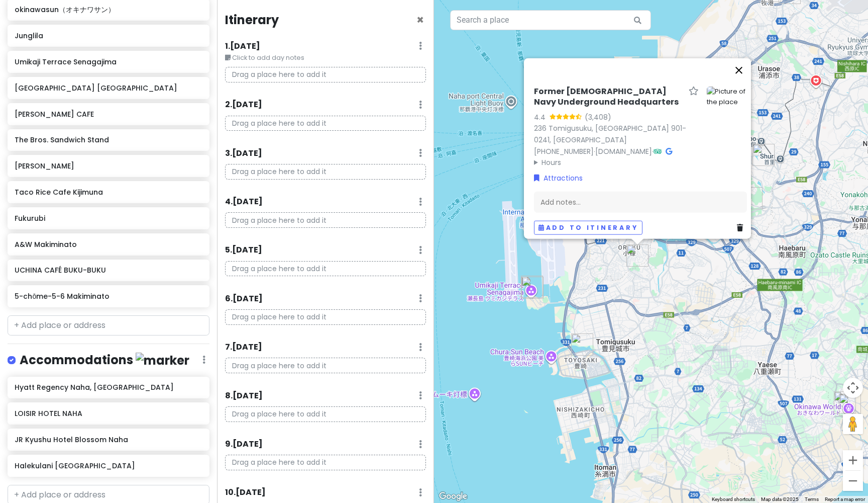 This screenshot has height=503, width=868. Describe the element at coordinates (845, 499) in the screenshot. I see `a: Report a map error` at that location.